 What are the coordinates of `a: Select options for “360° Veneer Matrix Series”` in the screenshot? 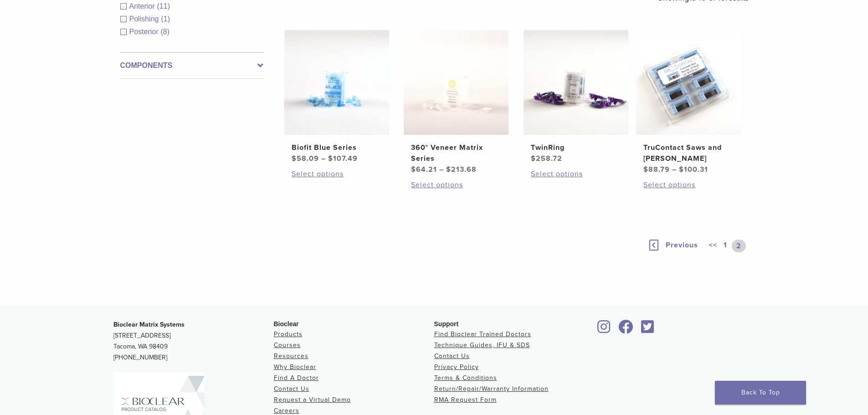 It's located at (456, 185).